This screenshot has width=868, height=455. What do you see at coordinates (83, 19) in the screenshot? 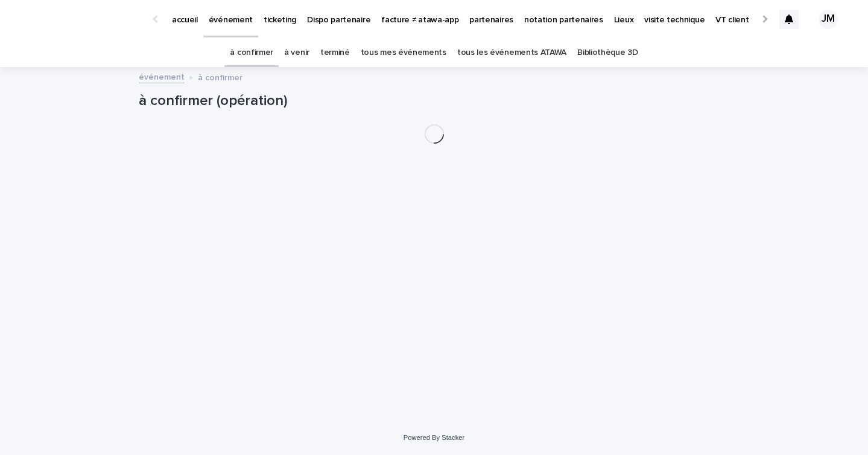
I see `img: Ls34BcGeRexTGTNfXpUC` at bounding box center [83, 19].